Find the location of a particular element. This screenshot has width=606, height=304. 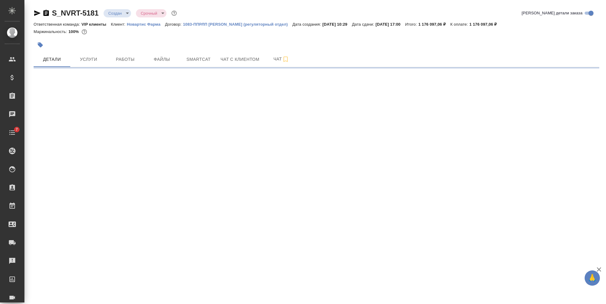

a: 7 is located at coordinates (12, 133).